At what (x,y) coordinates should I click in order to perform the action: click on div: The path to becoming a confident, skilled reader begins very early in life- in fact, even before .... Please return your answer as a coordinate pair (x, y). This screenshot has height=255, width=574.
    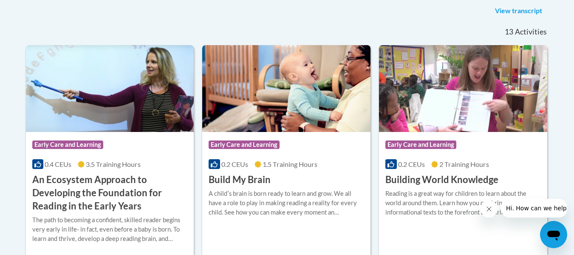
    Looking at the image, I should click on (110, 229).